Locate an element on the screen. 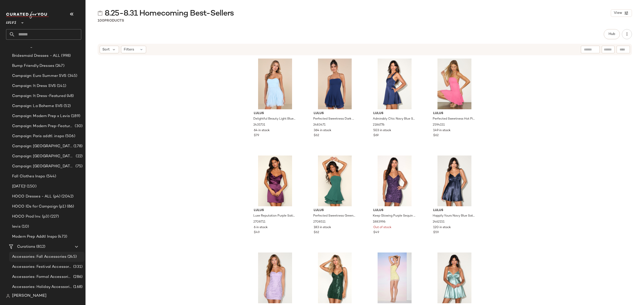 The image size is (644, 305). span: Accessories: Formal Accessories is located at coordinates (42, 277).